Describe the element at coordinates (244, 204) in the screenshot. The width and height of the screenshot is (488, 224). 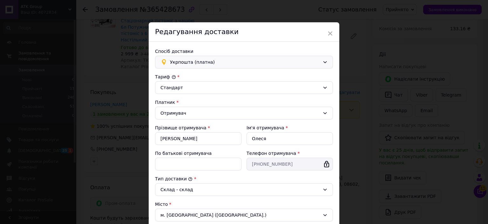
I see `div: Місто` at that location.